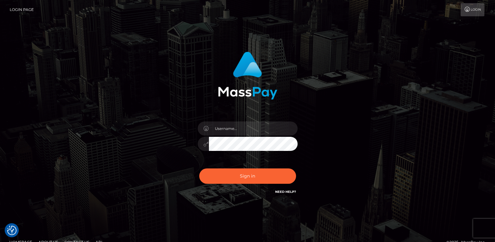  What do you see at coordinates (248, 176) in the screenshot?
I see `button: Sign in` at bounding box center [248, 176].